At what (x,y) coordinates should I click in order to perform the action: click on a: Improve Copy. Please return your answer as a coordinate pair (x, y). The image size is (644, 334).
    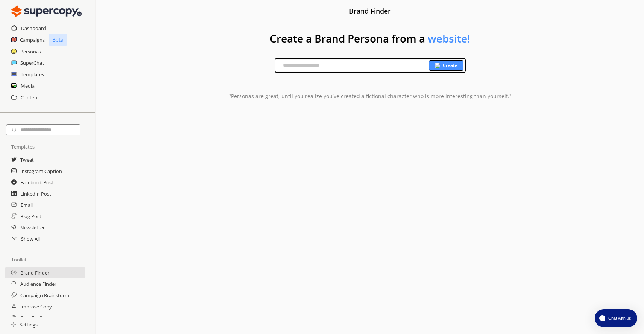
    Looking at the image, I should click on (36, 307).